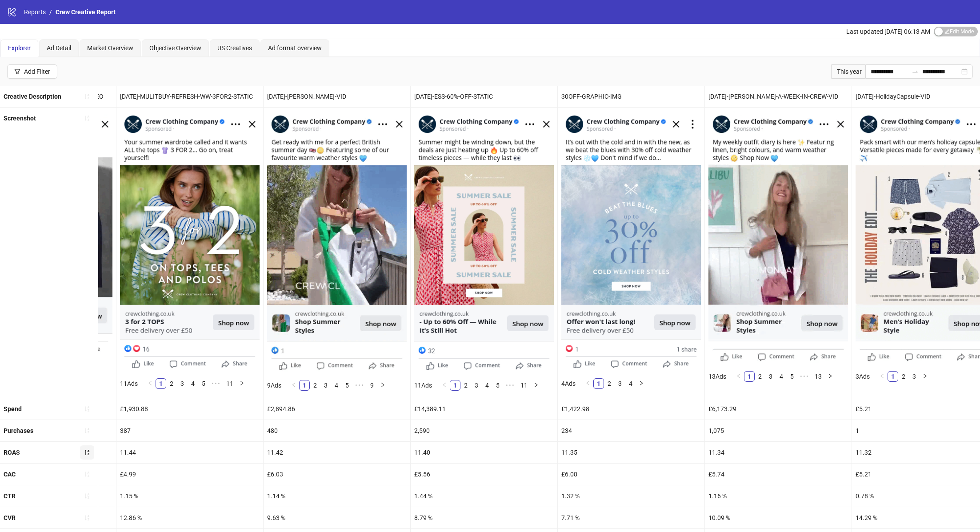 Image resolution: width=980 pixels, height=532 pixels. What do you see at coordinates (110, 48) in the screenshot?
I see `span: Market Overview` at bounding box center [110, 48].